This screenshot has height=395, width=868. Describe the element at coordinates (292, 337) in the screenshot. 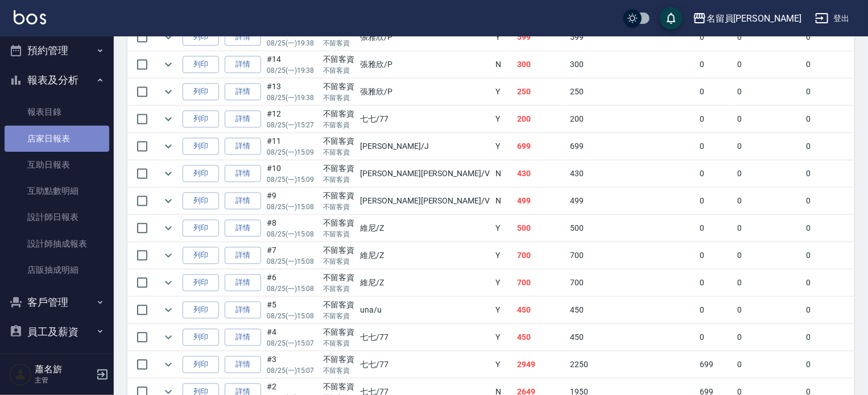

I see `td: #4` at that location.